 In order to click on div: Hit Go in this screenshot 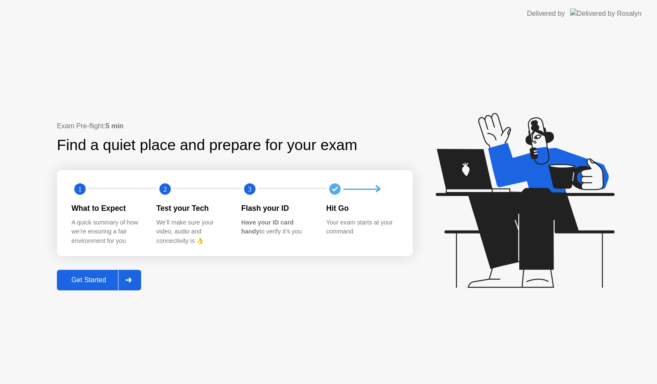, I will do `click(362, 208)`.